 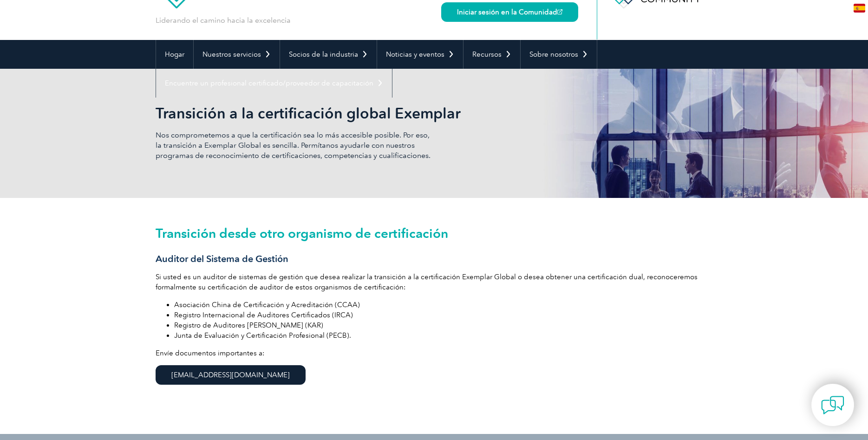 What do you see at coordinates (269, 83) in the screenshot?
I see `font: Encuentre un profesional certificado/proveedor de capacitación` at bounding box center [269, 83].